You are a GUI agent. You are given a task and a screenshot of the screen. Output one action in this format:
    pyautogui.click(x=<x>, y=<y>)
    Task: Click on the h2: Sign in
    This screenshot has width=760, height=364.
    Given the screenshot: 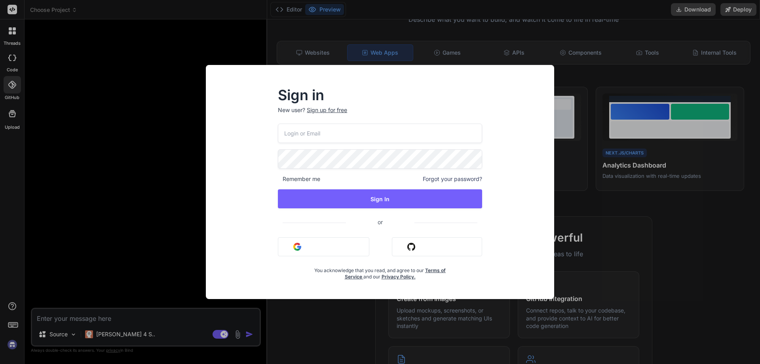 What is the action you would take?
    pyautogui.click(x=380, y=95)
    